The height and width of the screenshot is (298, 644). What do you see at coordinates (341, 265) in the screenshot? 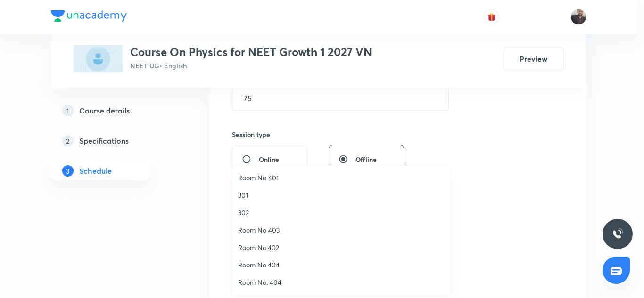
I see `span: Room No.404` at bounding box center [341, 265].